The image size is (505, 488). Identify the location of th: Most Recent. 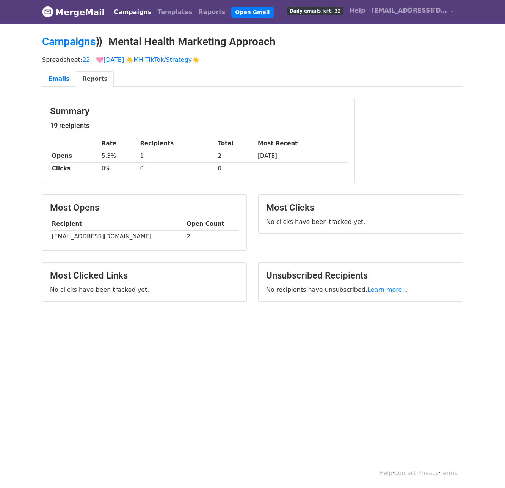
(302, 143).